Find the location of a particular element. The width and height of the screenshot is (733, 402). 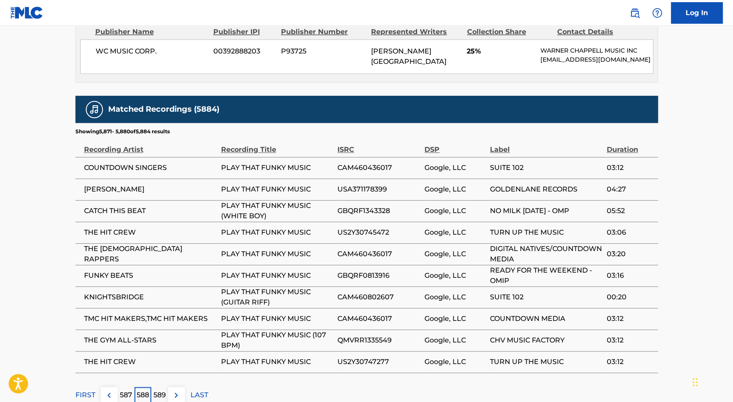

span: CAM460802607 is located at coordinates (379, 297).